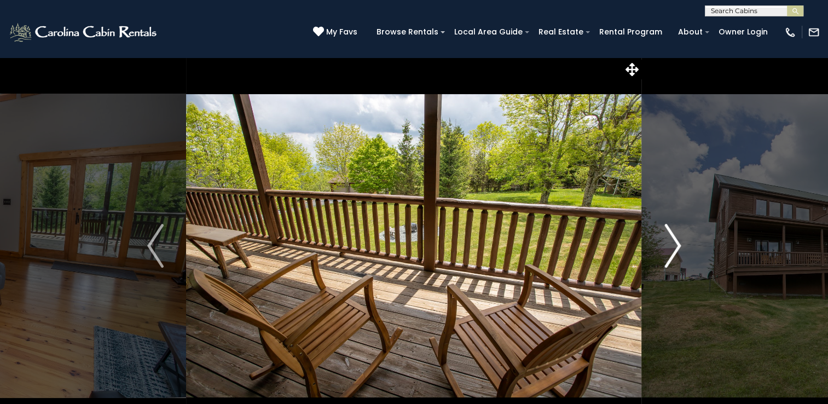 The height and width of the screenshot is (404, 828). What do you see at coordinates (84, 32) in the screenshot?
I see `img: White-1-2.png` at bounding box center [84, 32].